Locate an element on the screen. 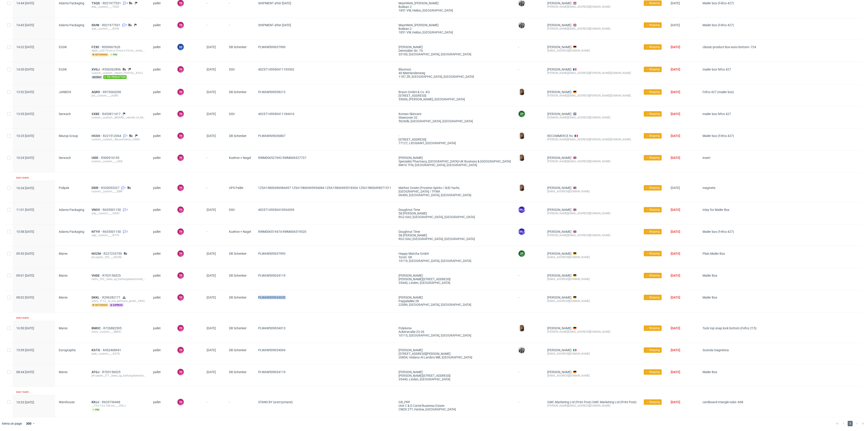 The width and height of the screenshot is (868, 431). a: R556362896 is located at coordinates (112, 69).